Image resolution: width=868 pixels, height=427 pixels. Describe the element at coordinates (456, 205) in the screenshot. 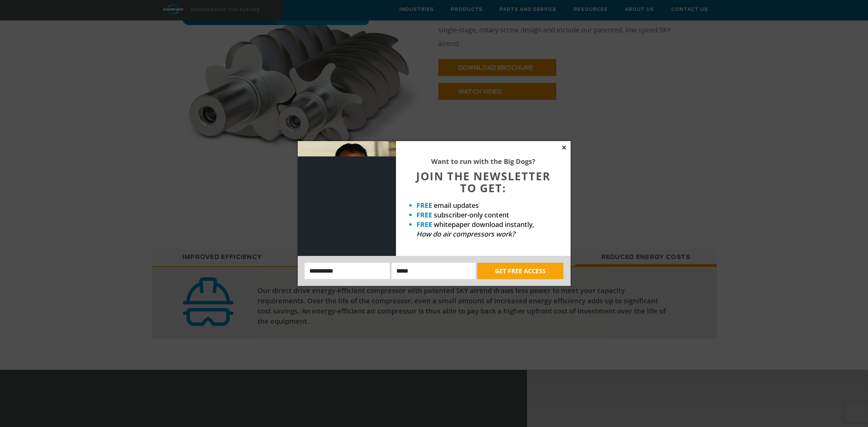

I see `span: email updates` at that location.